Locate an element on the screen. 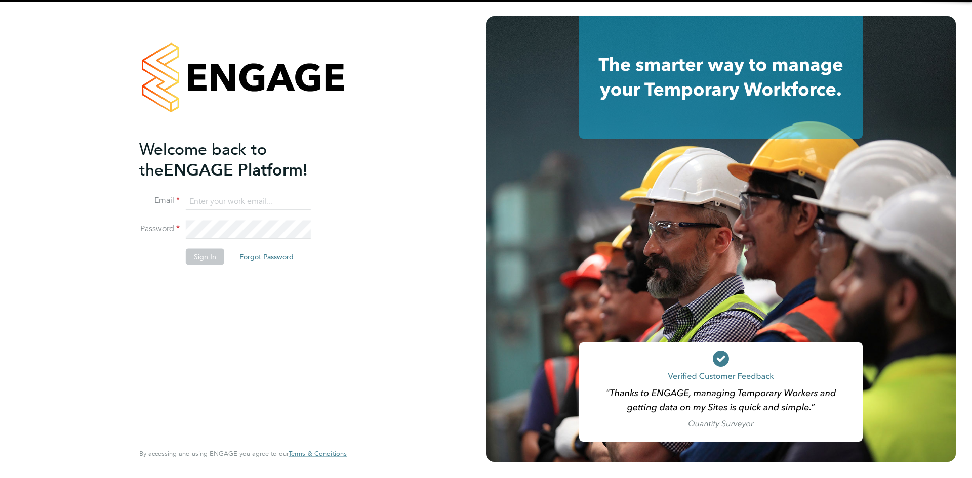  h2: ENGAGE Platform! is located at coordinates (238, 159).